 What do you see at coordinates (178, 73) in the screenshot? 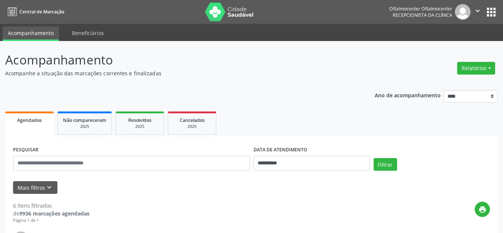
I see `p: Acompanhe a situação das marcações correntes e finalizadas` at bounding box center [178, 73].